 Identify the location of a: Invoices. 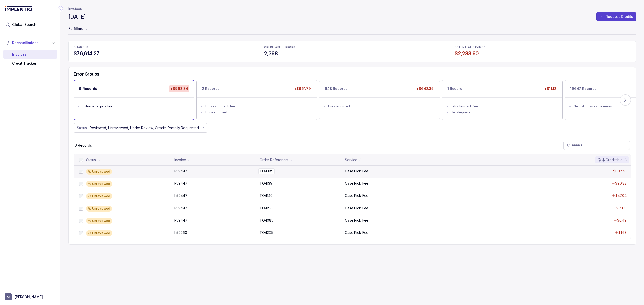
(75, 9).